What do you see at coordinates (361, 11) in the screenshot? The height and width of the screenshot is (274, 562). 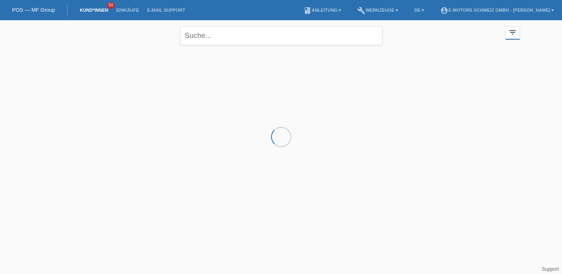 I see `i: build` at bounding box center [361, 11].